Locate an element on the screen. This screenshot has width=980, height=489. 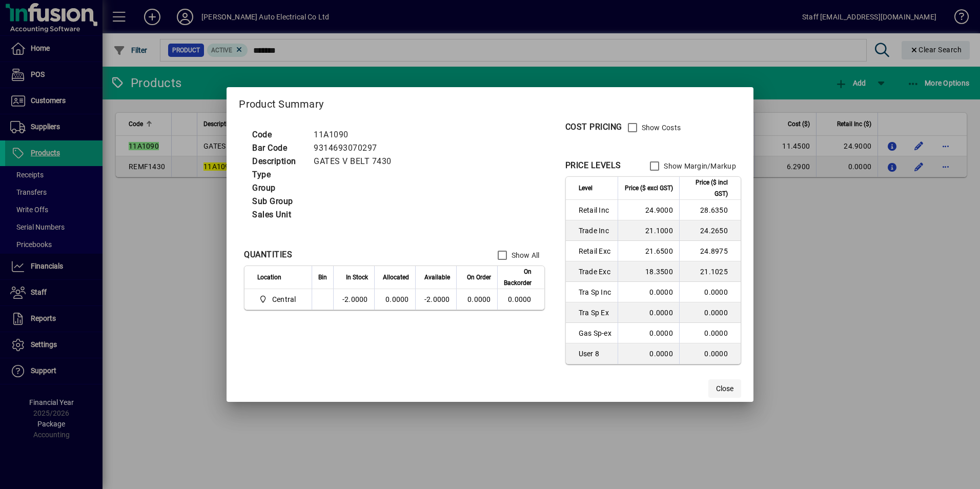
div: COST PRICING is located at coordinates (593, 127).